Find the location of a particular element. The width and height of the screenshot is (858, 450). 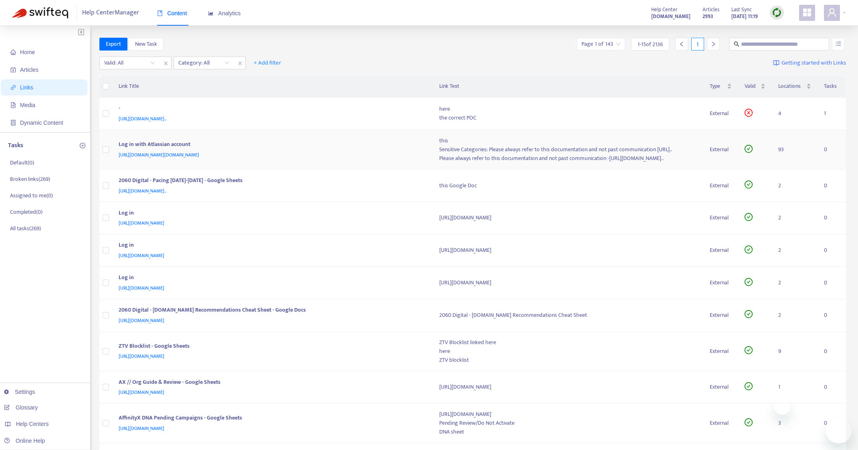

div: DNA sheet is located at coordinates (569, 432).